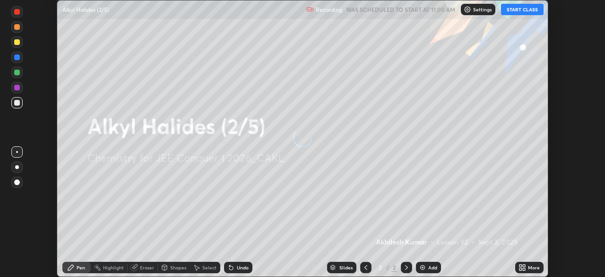  What do you see at coordinates (147, 267) in the screenshot?
I see `div: Eraser` at bounding box center [147, 267].